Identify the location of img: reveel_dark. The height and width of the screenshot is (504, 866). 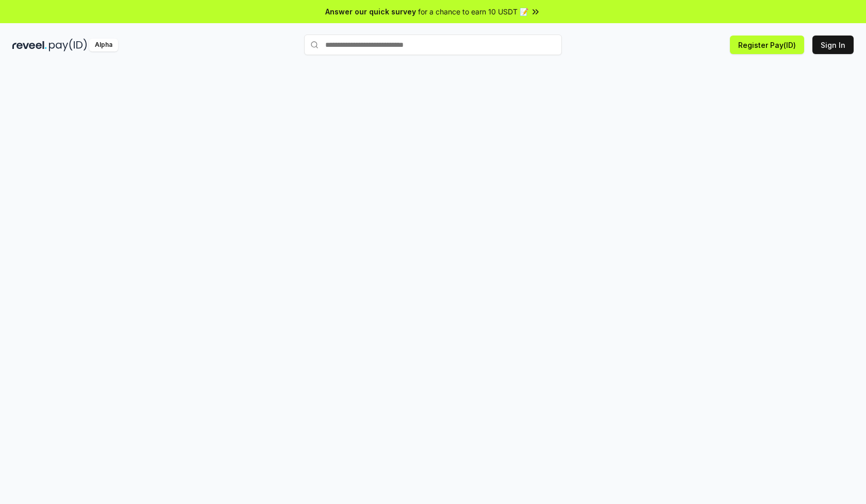
(29, 45).